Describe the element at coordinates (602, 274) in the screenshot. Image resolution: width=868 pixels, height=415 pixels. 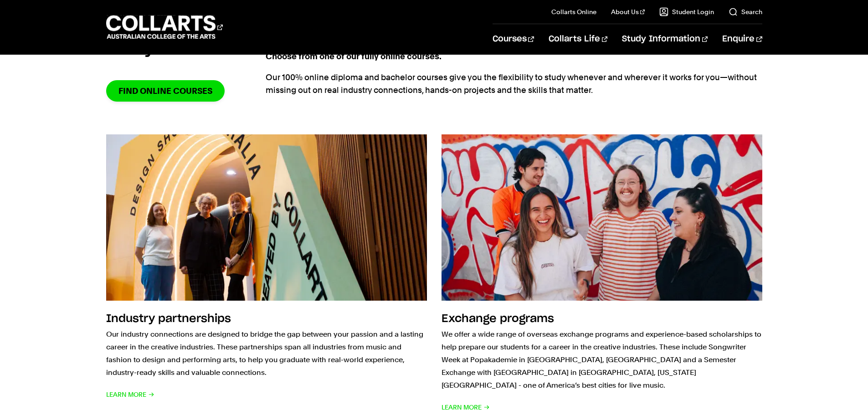
I see `a: Exchange programs We offer a wide range of overseas exchange programs and experience-based schola...` at that location.